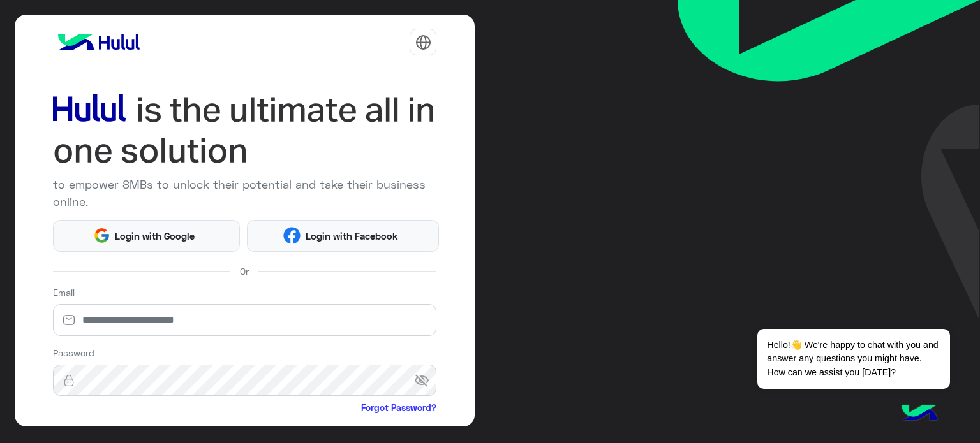 The width and height of the screenshot is (980, 443). I want to click on img: tab, so click(423, 42).